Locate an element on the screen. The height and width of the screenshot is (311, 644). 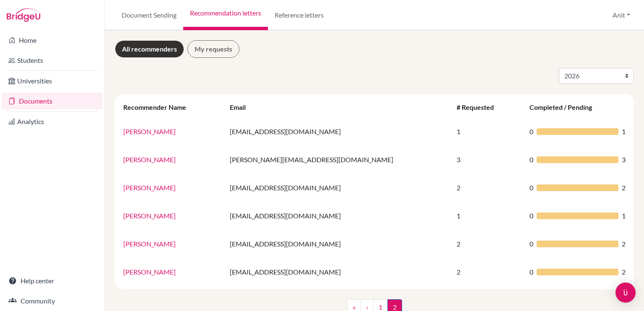
a: Analytics is located at coordinates (52, 121).